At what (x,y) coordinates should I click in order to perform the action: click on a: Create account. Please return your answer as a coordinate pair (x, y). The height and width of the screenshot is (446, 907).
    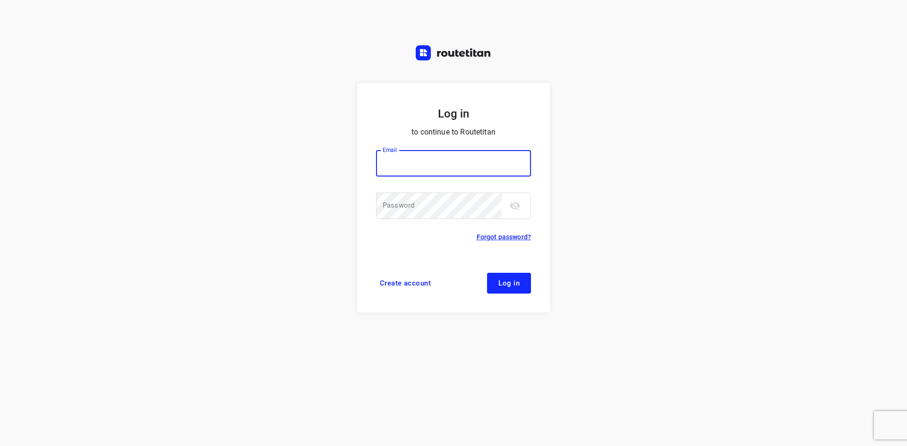
    Looking at the image, I should click on (405, 283).